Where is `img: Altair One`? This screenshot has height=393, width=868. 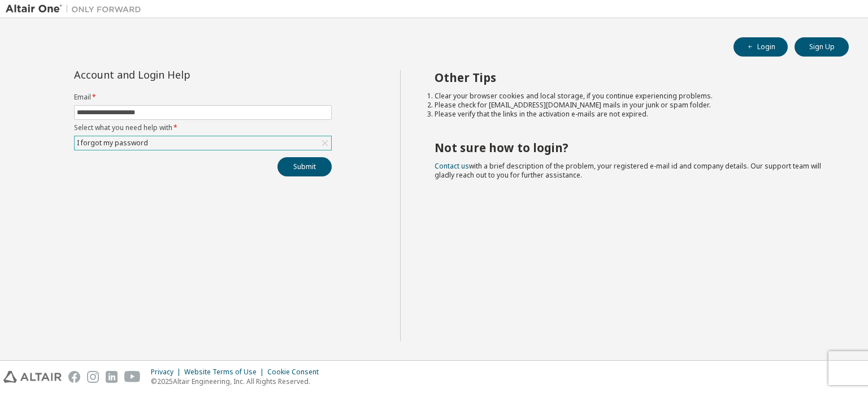 img: Altair One is located at coordinates (76, 9).